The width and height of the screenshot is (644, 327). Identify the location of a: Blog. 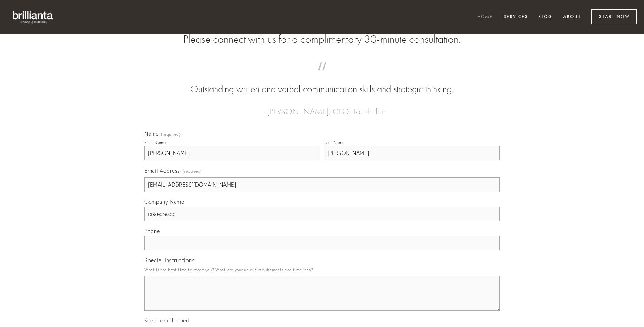
(545, 17).